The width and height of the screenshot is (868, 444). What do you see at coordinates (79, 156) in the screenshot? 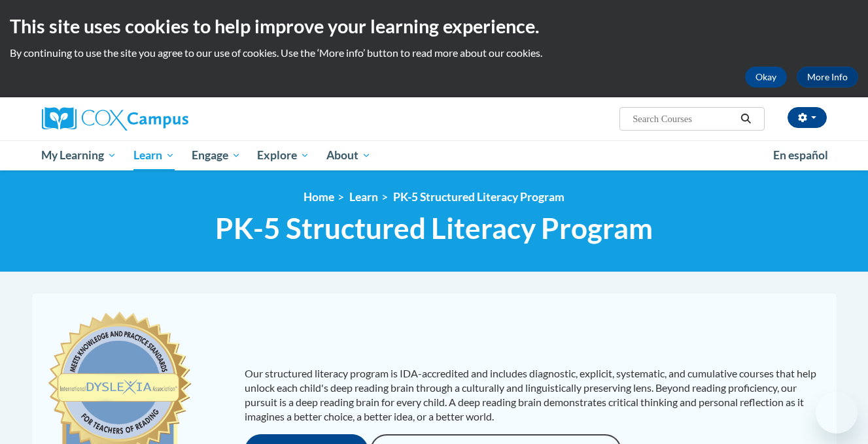
I see `a: My Learning` at bounding box center [79, 156].